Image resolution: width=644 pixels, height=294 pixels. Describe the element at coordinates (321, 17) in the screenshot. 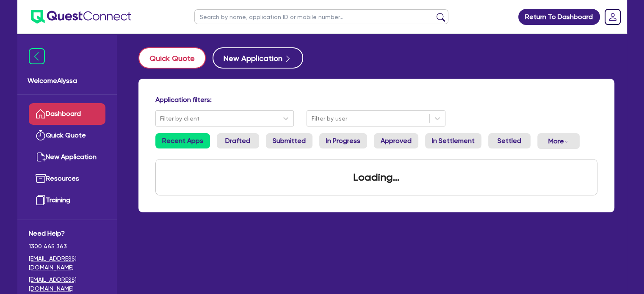

I see `input: Search by name, application ID or mobile number...` at that location.